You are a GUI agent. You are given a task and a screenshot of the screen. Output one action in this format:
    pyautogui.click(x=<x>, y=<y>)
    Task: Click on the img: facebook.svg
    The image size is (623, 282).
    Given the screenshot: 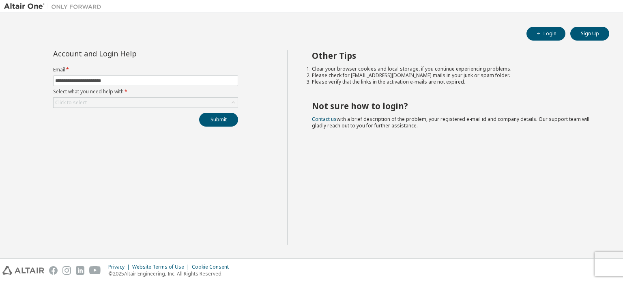 What is the action you would take?
    pyautogui.click(x=53, y=270)
    